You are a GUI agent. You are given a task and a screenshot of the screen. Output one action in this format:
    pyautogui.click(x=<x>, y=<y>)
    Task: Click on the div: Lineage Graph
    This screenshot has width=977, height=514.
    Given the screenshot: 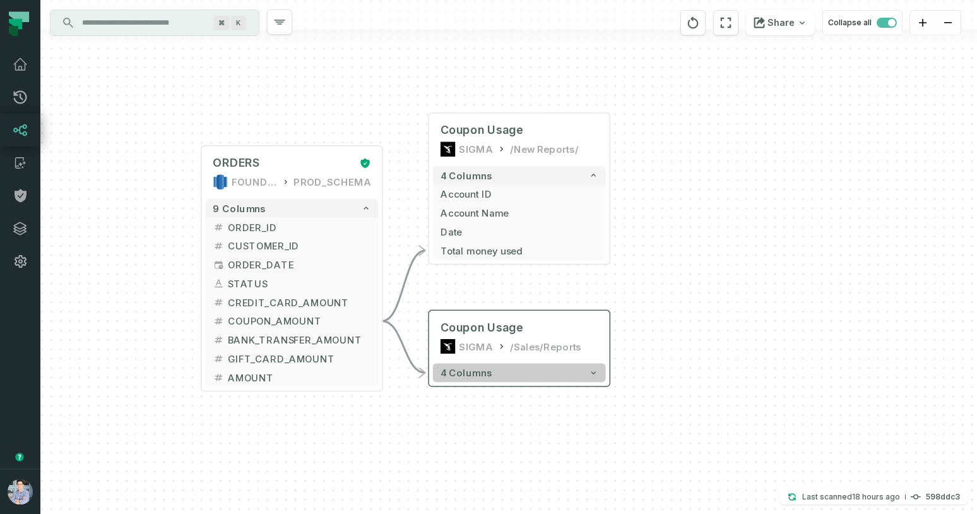 What is the action you would take?
    pyautogui.click(x=131, y=356)
    